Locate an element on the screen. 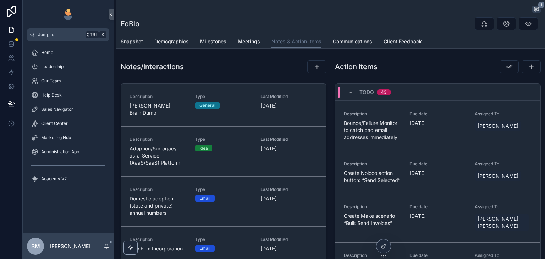 Image resolution: width=545 pixels, height=259 pixels. h1: FoBlo is located at coordinates (130, 24).